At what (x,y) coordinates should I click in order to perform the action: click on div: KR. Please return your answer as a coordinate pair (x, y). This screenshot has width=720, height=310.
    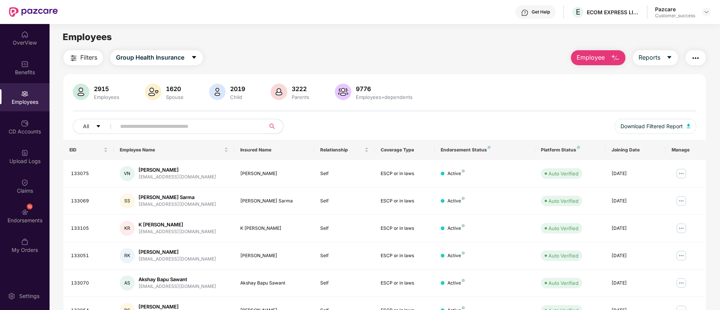
    Looking at the image, I should click on (127, 229).